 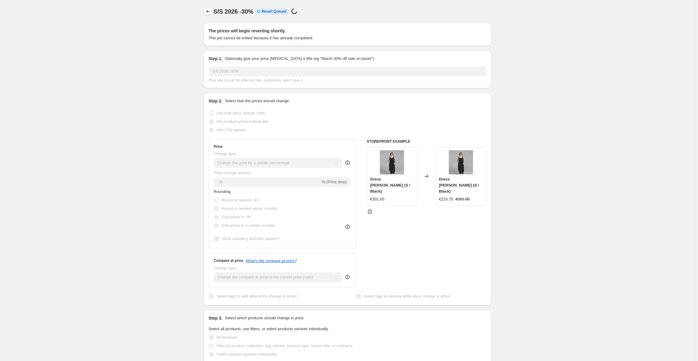 What do you see at coordinates (240, 200) in the screenshot?
I see `span: Round to nearest .01` at bounding box center [240, 200].